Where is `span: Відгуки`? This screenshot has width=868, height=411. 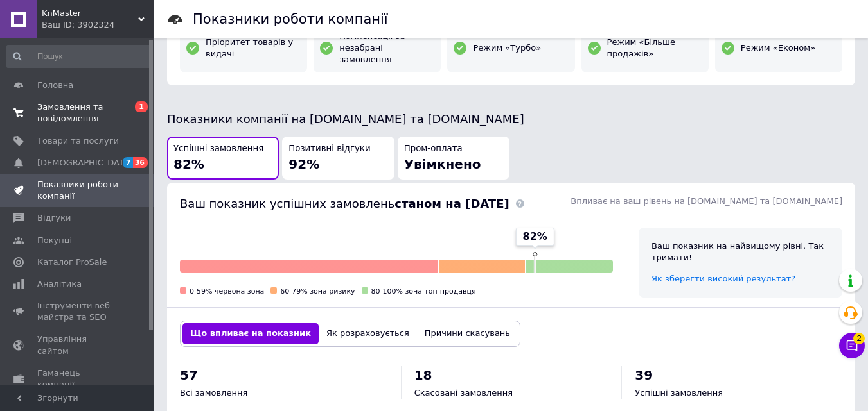 span: Відгуки is located at coordinates (54, 218).